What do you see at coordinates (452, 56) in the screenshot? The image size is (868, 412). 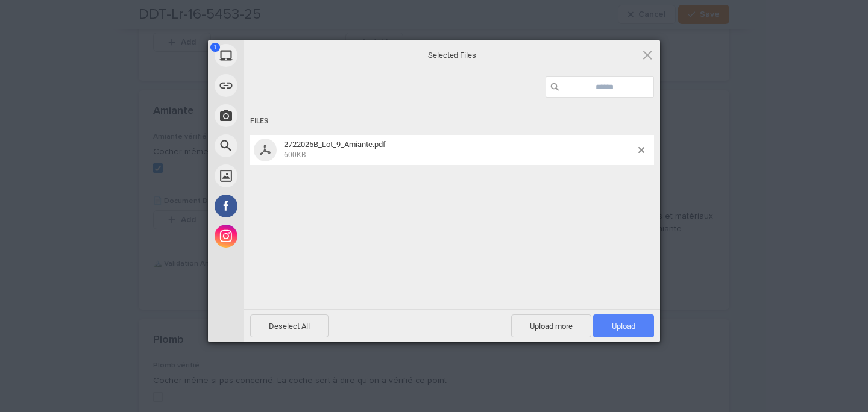 I see `span: Selected Files` at bounding box center [452, 56].